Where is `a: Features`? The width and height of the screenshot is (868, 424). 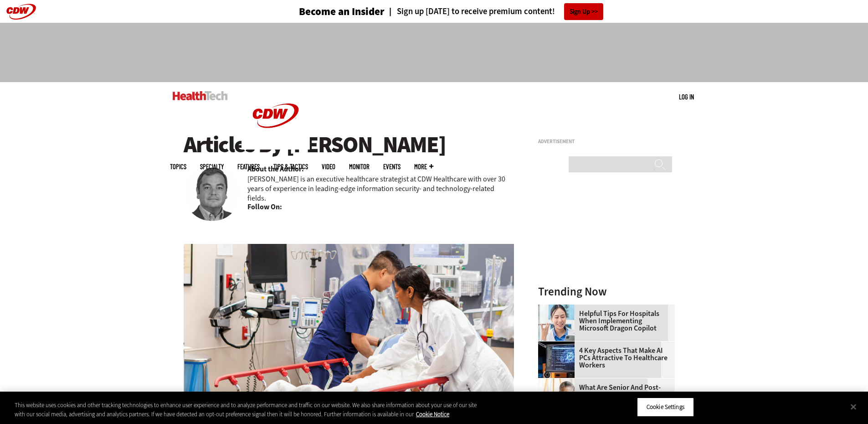 a: Features is located at coordinates (248, 166).